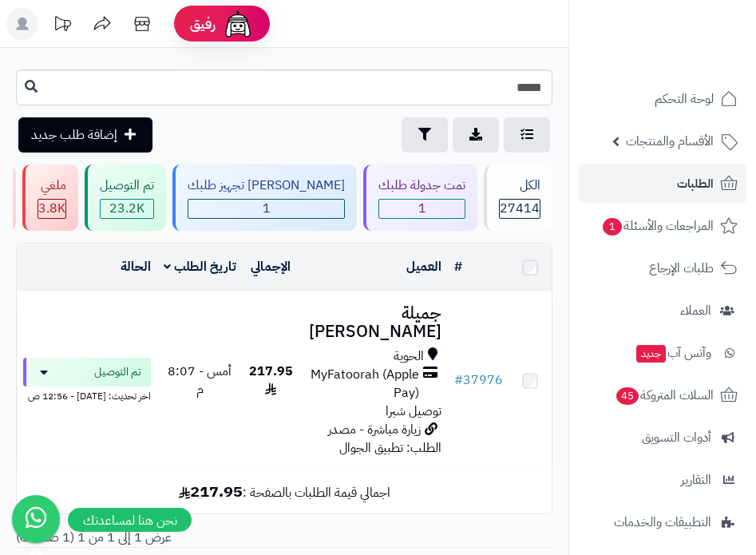 This screenshot has height=555, width=756. What do you see at coordinates (663, 268) in the screenshot?
I see `a: طلبات الإرجاع` at bounding box center [663, 268].